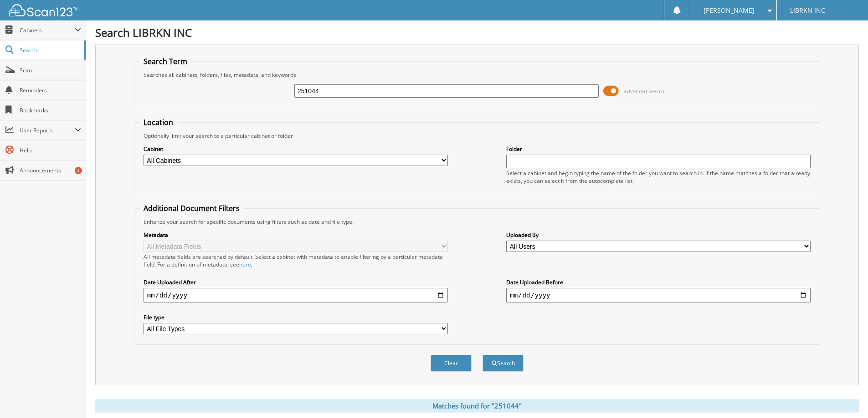  What do you see at coordinates (50, 150) in the screenshot?
I see `span: Help` at bounding box center [50, 150].